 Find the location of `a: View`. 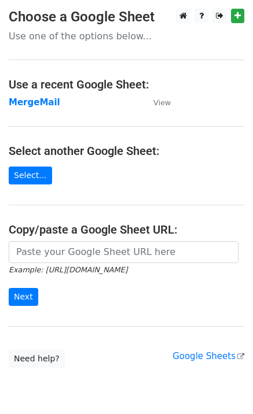

a: View is located at coordinates (156, 102).